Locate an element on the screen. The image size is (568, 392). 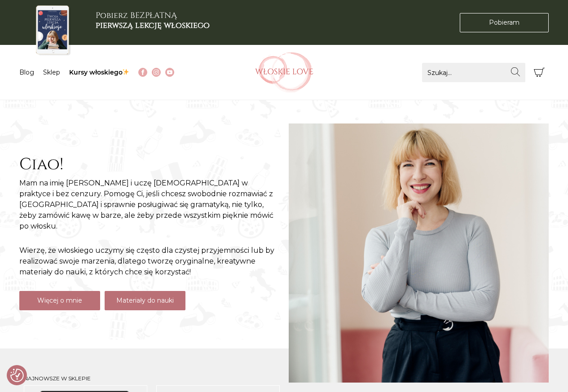
a: Materiały do nauki is located at coordinates (145, 300).